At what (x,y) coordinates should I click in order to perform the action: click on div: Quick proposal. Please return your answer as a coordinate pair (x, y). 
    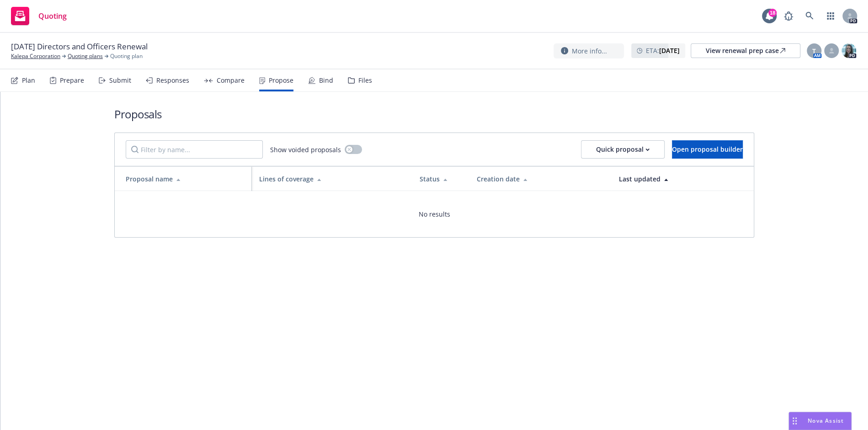
    Looking at the image, I should click on (622, 150).